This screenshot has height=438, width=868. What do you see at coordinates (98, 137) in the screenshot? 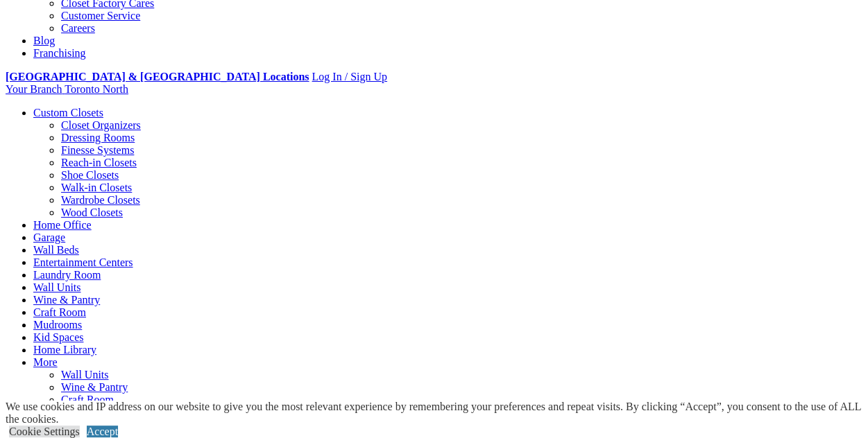
I see `a: Dressing Rooms` at bounding box center [98, 137].